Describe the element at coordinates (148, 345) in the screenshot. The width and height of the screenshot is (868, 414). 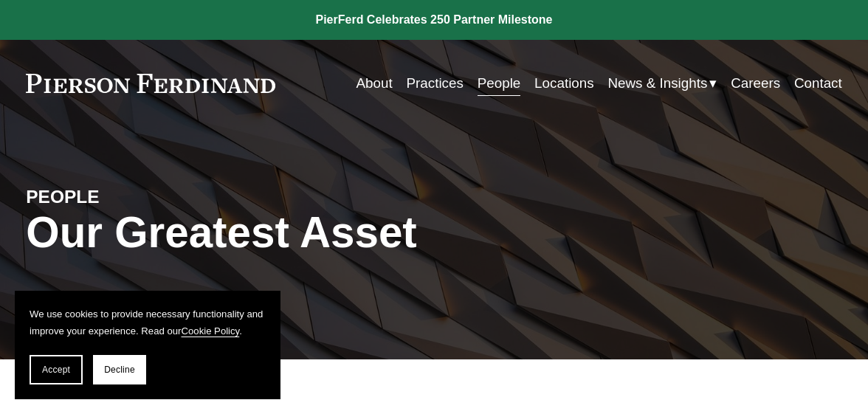
I see `section: Cookie banner` at that location.